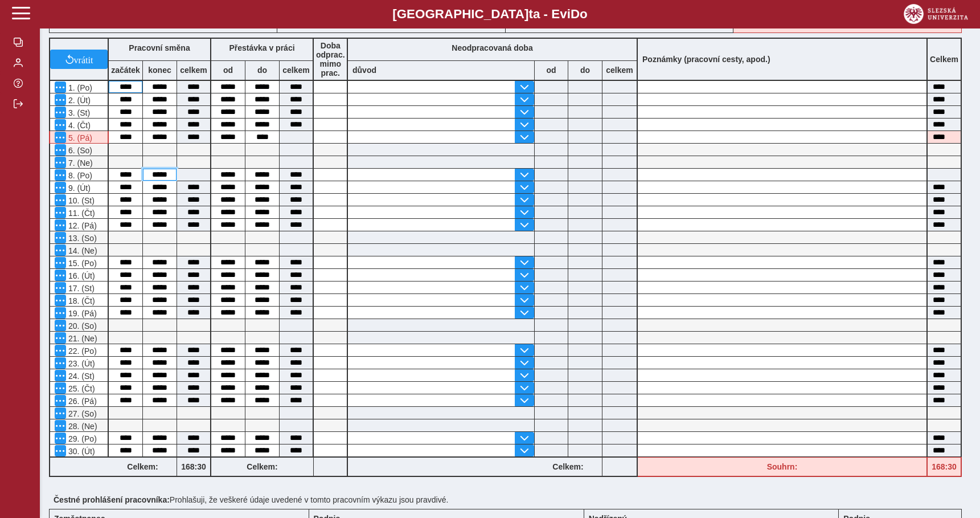 The width and height of the screenshot is (980, 518). Describe the element at coordinates (79, 151) in the screenshot. I see `span: 6. (So)` at that location.